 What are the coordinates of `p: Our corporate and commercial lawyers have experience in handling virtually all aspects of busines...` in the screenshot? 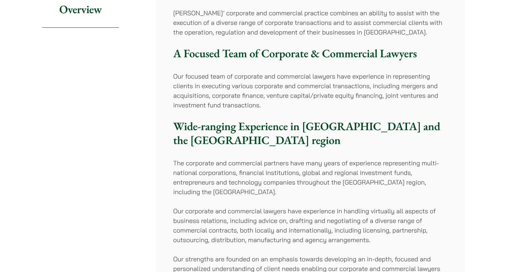 It's located at (310, 225).